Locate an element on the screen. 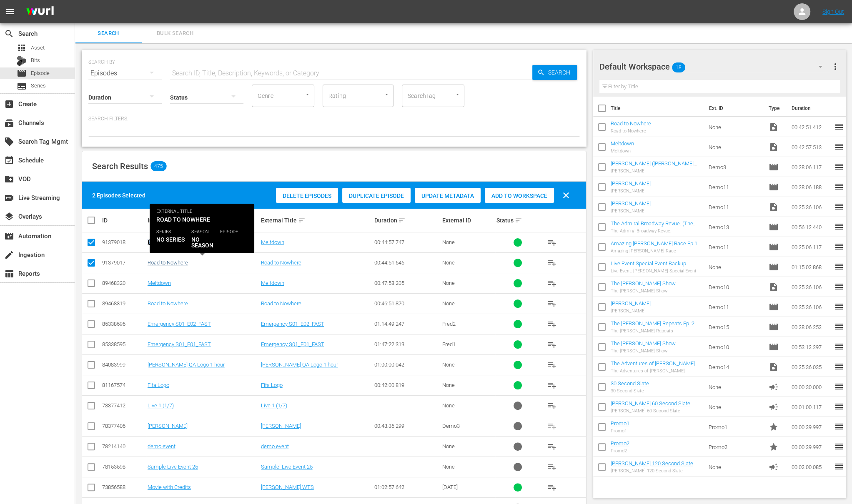 This screenshot has width=852, height=504. td: 00:42:57.513 is located at coordinates (811, 147).